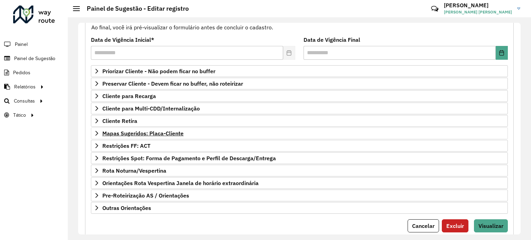 Image resolution: width=531 pixels, height=240 pixels. What do you see at coordinates (180, 183) in the screenshot?
I see `span: Orientações Rota Vespertina Janela de horário extraordinária` at bounding box center [180, 183].